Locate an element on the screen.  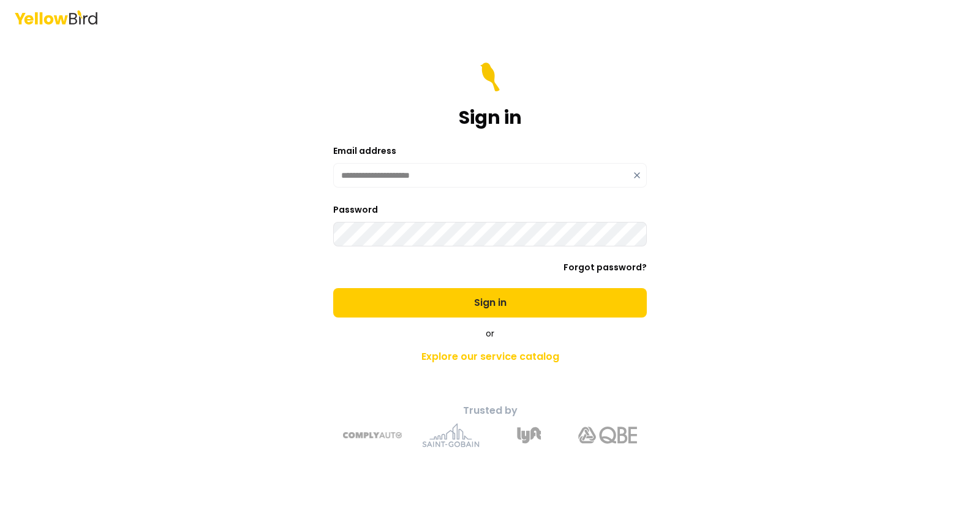
h1: Sign in is located at coordinates (490, 118).